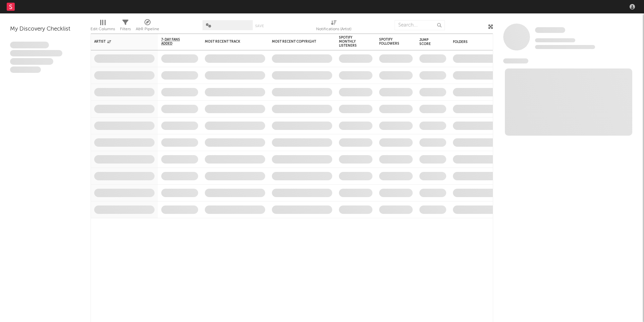 Image resolution: width=644 pixels, height=322 pixels. What do you see at coordinates (515, 61) in the screenshot?
I see `span: News Feed` at bounding box center [515, 61].